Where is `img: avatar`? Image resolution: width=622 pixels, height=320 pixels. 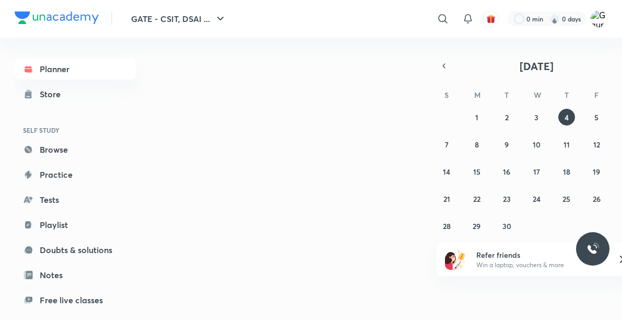 img: avatar is located at coordinates (491, 19).